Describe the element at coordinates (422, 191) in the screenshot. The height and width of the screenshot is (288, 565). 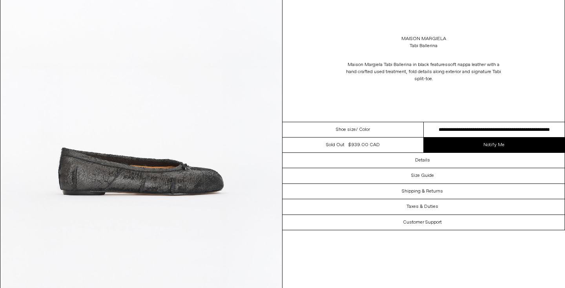
I see `h3: Shipping & Returns` at that location.